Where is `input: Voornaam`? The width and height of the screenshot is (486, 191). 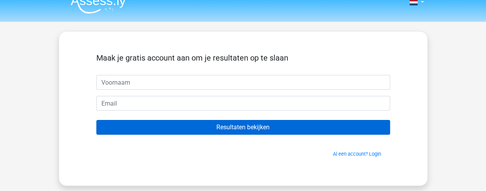 input: Voornaam is located at coordinates (243, 82).